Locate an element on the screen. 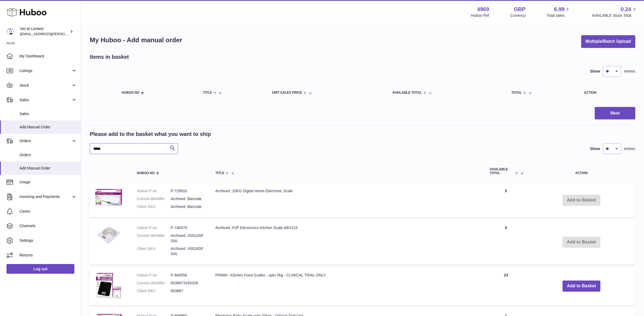 The height and width of the screenshot is (316, 644). span: Settings is located at coordinates (48, 241).